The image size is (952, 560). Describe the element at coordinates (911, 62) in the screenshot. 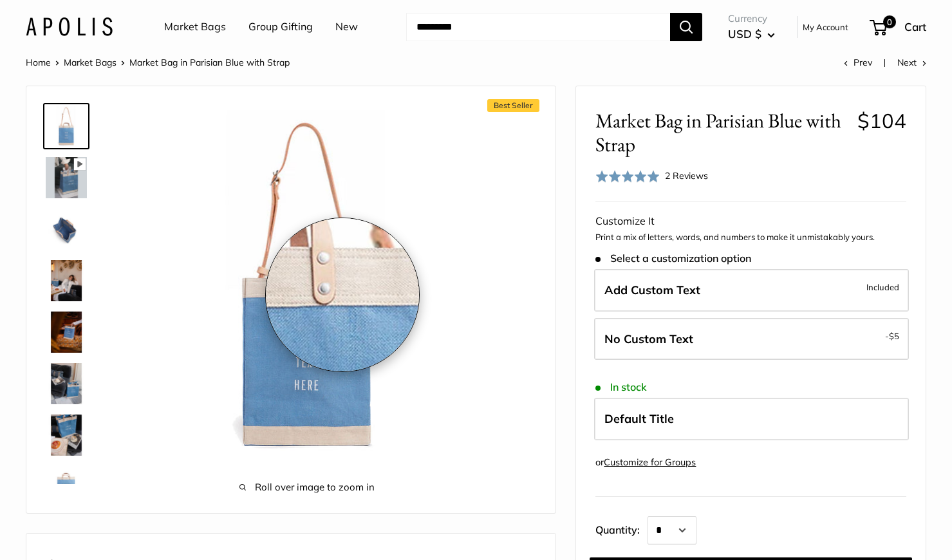

I see `a: Next` at that location.